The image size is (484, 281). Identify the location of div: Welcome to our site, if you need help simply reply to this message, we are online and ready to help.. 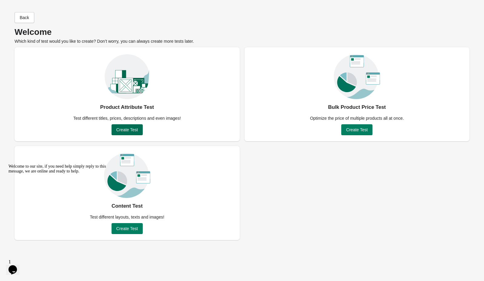
(57, 7).